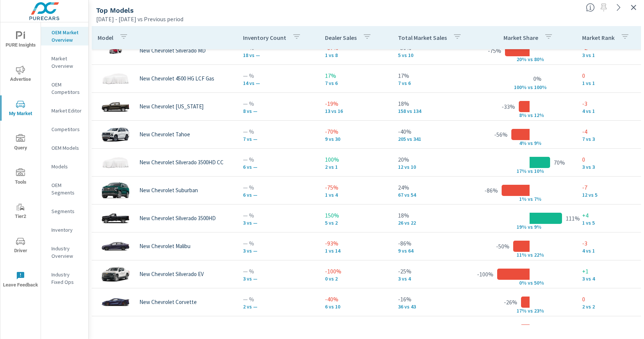 The width and height of the screenshot is (644, 339). What do you see at coordinates (604, 7) in the screenshot?
I see `span: Select a preset date range to save this widget` at bounding box center [604, 7].